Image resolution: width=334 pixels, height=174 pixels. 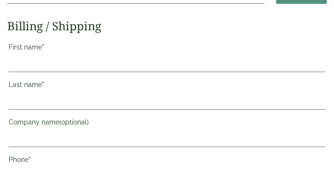 I want to click on label: Company name, so click(x=167, y=124).